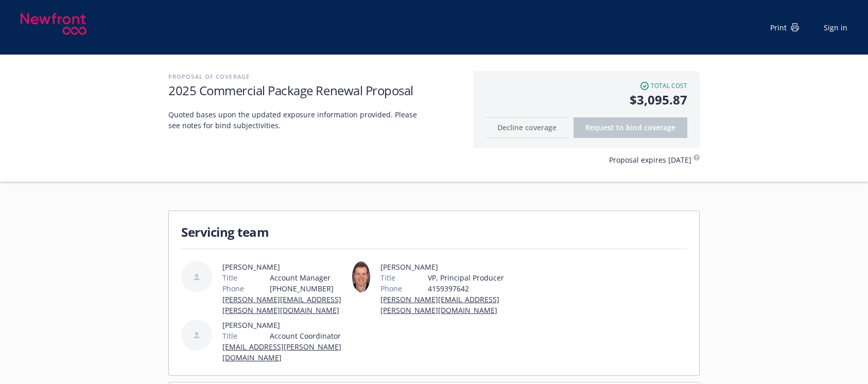 The height and width of the screenshot is (384, 868). I want to click on div: Print, so click(785, 28).